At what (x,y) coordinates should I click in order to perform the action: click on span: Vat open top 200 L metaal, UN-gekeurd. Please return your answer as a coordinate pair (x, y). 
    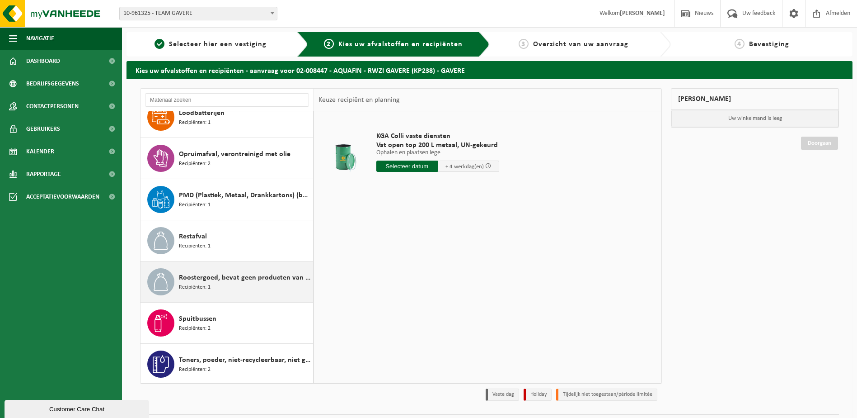
    Looking at the image, I should click on (438, 145).